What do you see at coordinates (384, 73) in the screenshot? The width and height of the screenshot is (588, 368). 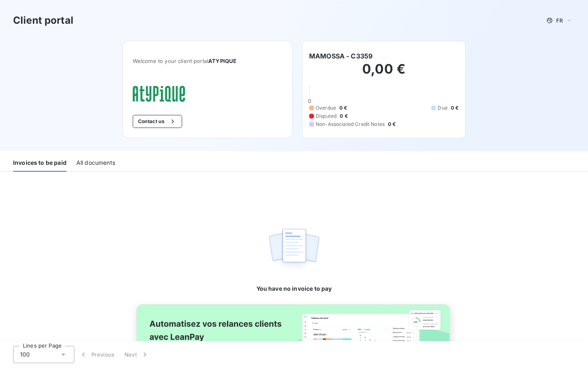 I see `h2: 0,00 €` at bounding box center [384, 73].